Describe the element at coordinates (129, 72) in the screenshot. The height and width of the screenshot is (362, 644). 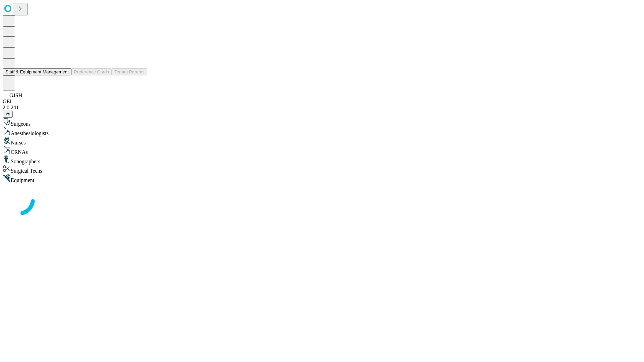
I see `button: Tenant Params` at that location.